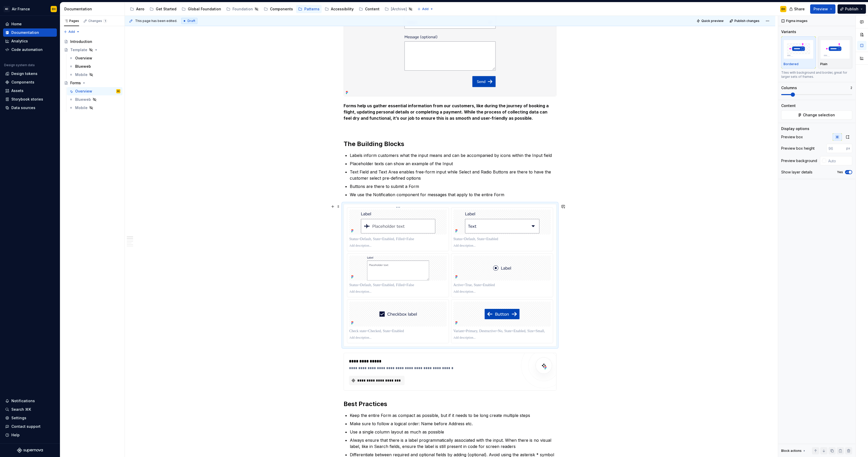 The height and width of the screenshot is (457, 868). What do you see at coordinates (824, 64) in the screenshot?
I see `p: Plain` at bounding box center [824, 64].